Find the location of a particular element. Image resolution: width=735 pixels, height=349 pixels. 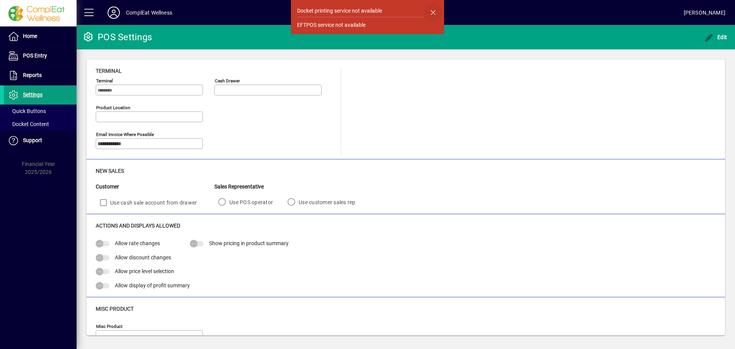

span: Allow rate changes is located at coordinates (137, 243).